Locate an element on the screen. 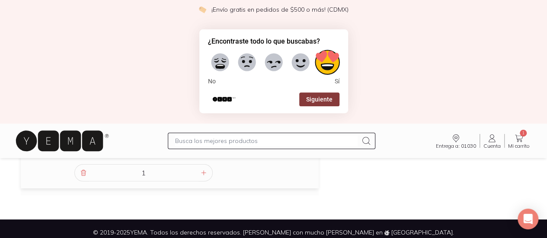 The height and width of the screenshot is (238, 547). div: Open Intercom Messenger is located at coordinates (528, 219).